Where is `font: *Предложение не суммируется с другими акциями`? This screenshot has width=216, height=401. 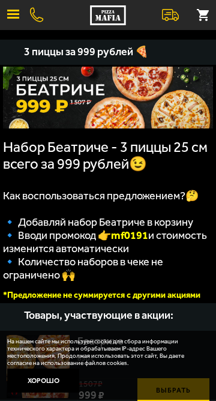
font: *Предложение не суммируется с другими акциями is located at coordinates (101, 295).